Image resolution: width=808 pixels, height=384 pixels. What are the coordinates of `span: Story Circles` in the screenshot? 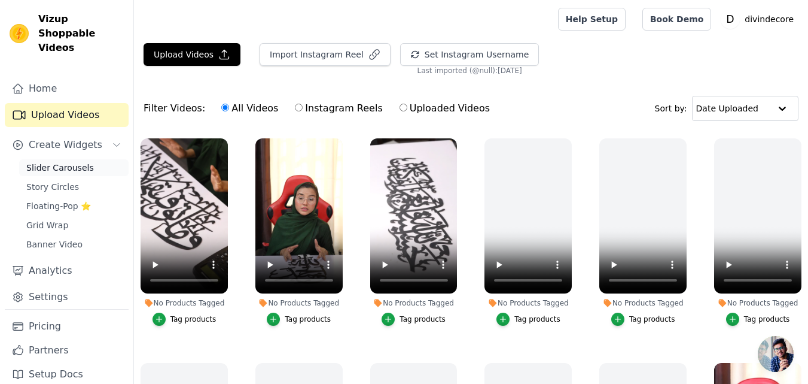 It's located at (53, 187).